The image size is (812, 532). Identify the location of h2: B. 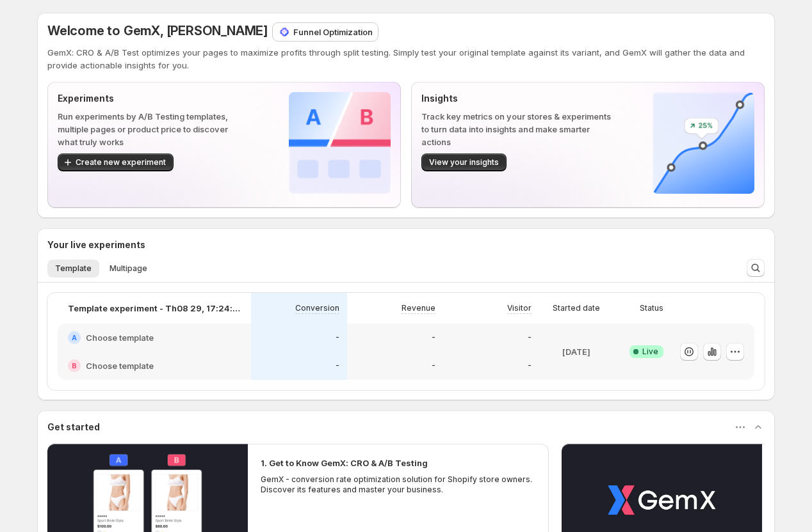
(74, 366).